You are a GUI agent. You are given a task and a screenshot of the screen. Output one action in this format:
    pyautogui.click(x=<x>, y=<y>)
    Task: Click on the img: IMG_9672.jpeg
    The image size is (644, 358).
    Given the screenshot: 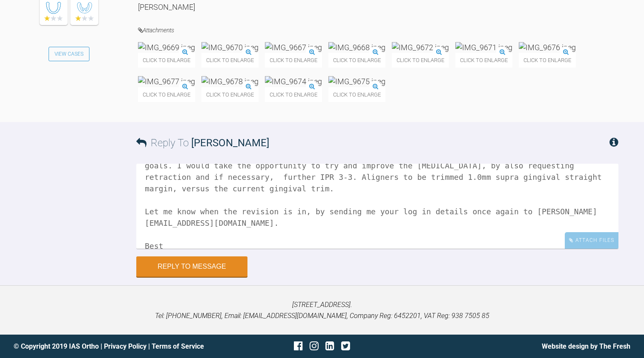 What is the action you would take?
    pyautogui.click(x=420, y=47)
    